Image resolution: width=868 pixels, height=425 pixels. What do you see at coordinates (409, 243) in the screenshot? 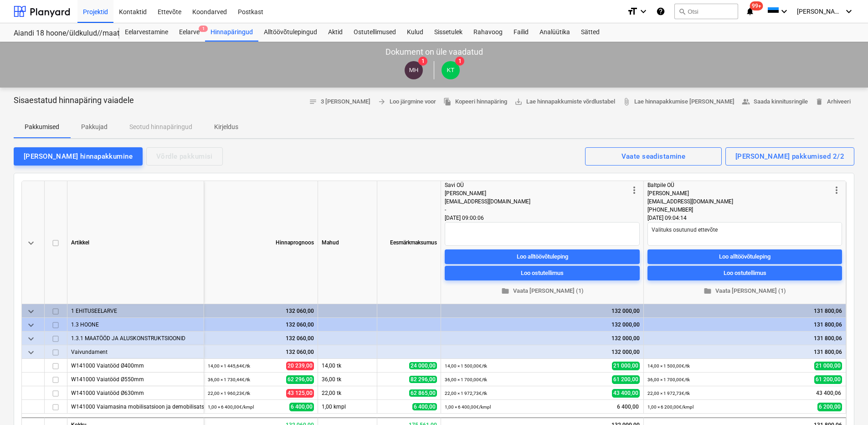
I see `div: Eesmärkmaksumus` at bounding box center [409, 243].